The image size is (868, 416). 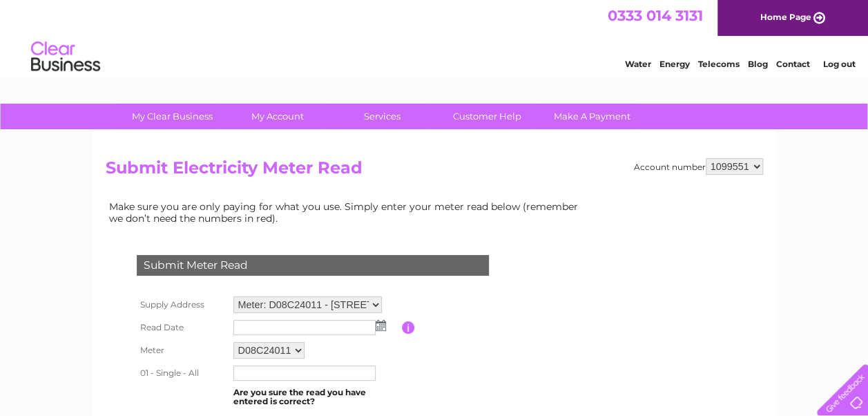 What do you see at coordinates (315, 397) in the screenshot?
I see `td: Are you sure the read you have entered is correct?` at bounding box center [315, 397].